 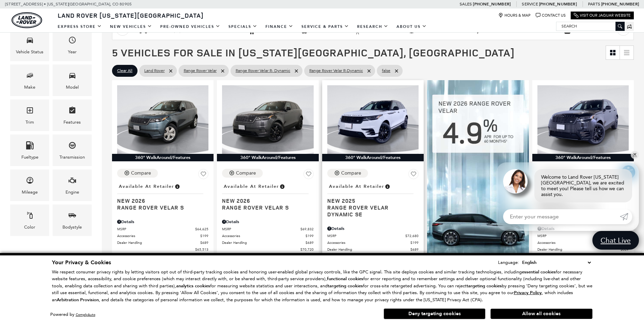 What do you see at coordinates (412, 236) in the screenshot?
I see `span: $72,680` at bounding box center [412, 236].